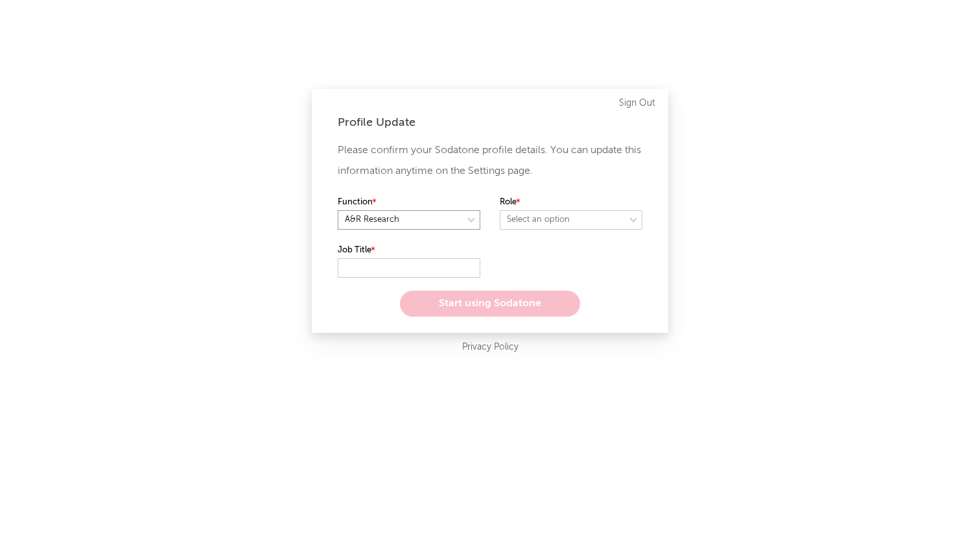 The width and height of the screenshot is (980, 534). What do you see at coordinates (637, 103) in the screenshot?
I see `a: Sign Out` at bounding box center [637, 103].